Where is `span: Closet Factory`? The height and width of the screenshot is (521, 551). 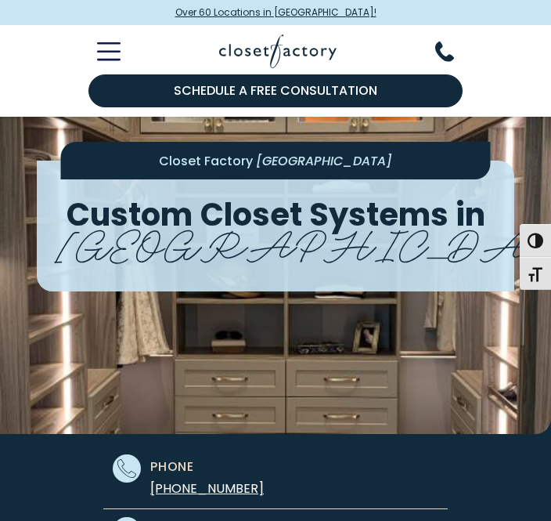 span: Closet Factory is located at coordinates (206, 160).